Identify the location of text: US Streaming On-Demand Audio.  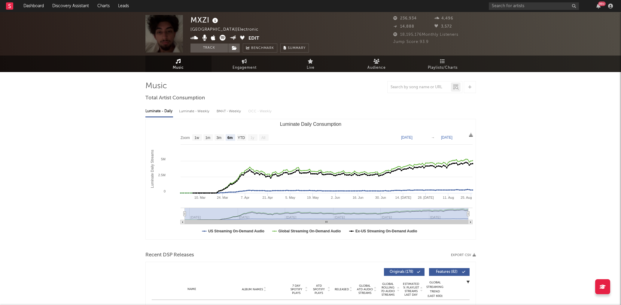
(236, 231).